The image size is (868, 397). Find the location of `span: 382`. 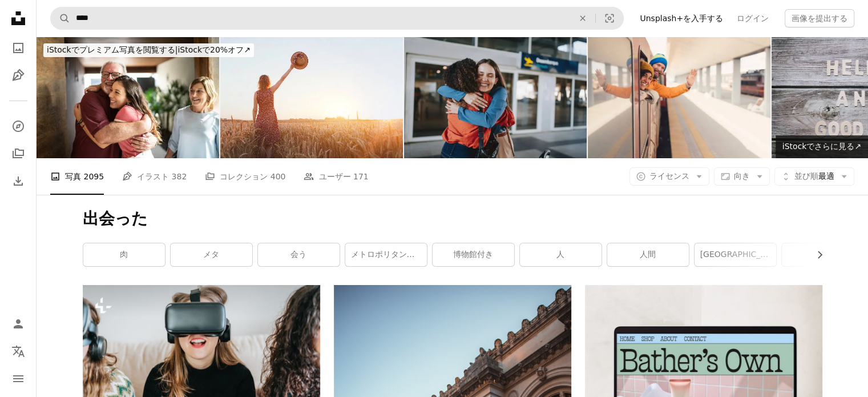

span: 382 is located at coordinates (179, 177).